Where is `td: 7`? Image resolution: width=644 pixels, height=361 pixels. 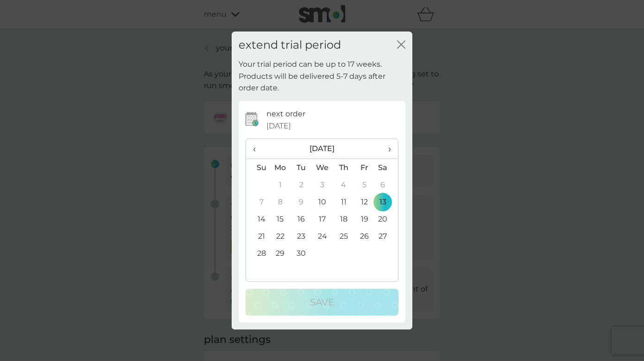
td: 7 is located at coordinates (257, 202).